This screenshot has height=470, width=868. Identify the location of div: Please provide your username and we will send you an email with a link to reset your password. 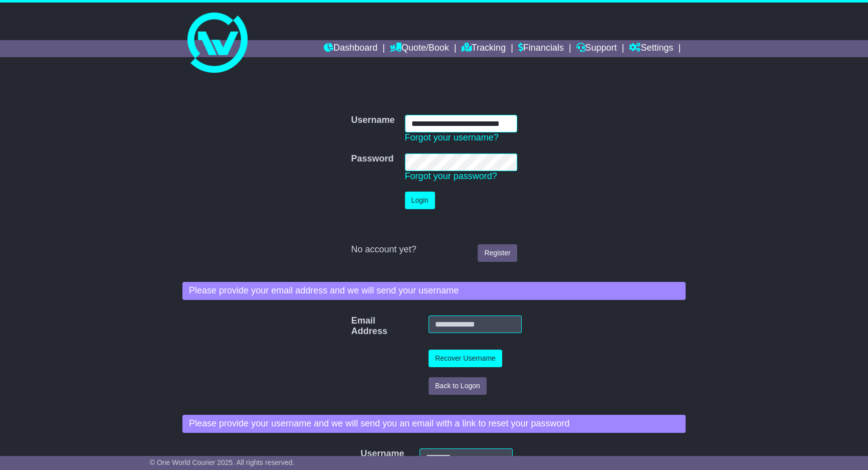
(434, 424).